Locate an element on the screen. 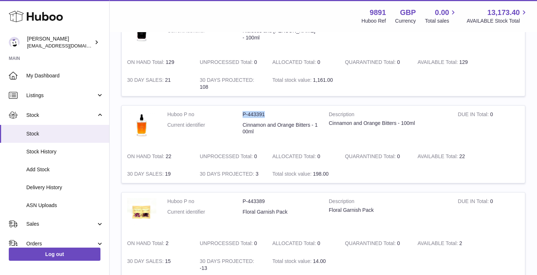 Image resolution: width=537 pixels, height=275 pixels. td: 108 is located at coordinates (231, 84).